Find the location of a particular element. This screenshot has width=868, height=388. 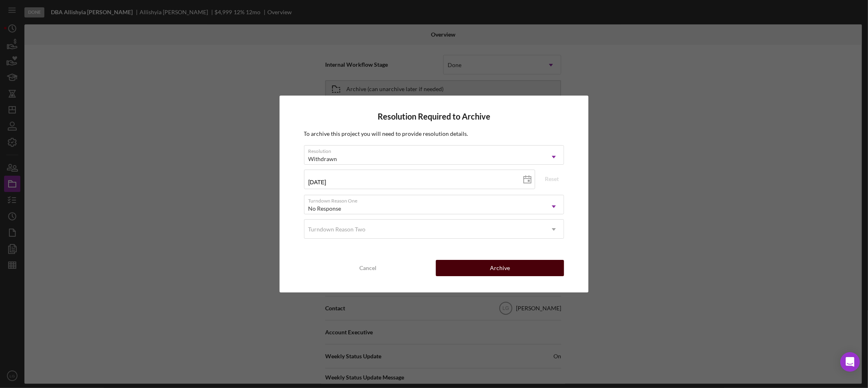

div: Withdrawn is located at coordinates (323, 159).